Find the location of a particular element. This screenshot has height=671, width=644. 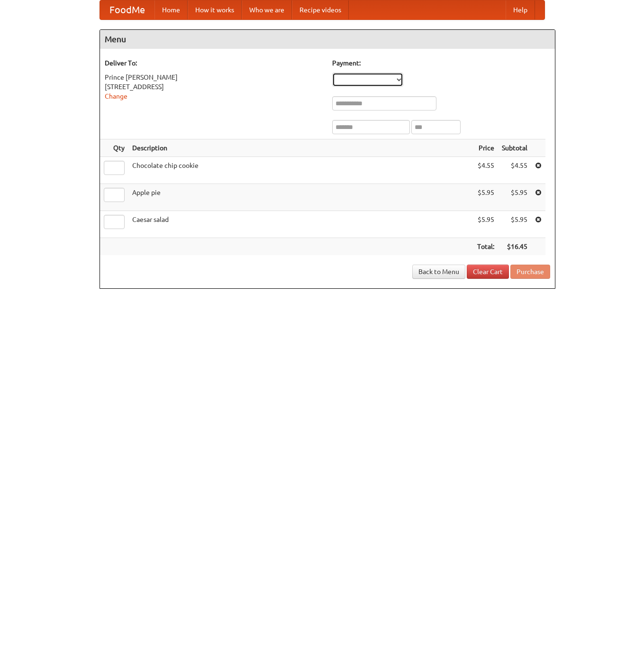

a: FoodMe is located at coordinates (127, 10).